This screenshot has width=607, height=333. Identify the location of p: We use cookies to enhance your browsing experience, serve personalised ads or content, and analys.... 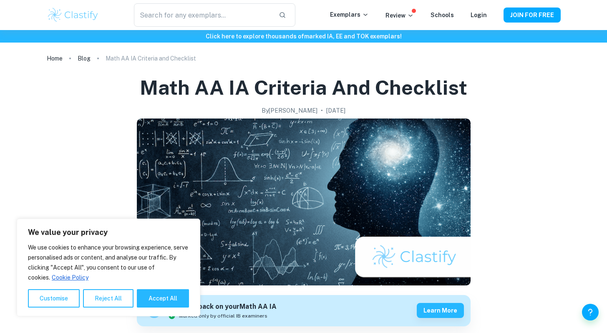
(108, 262).